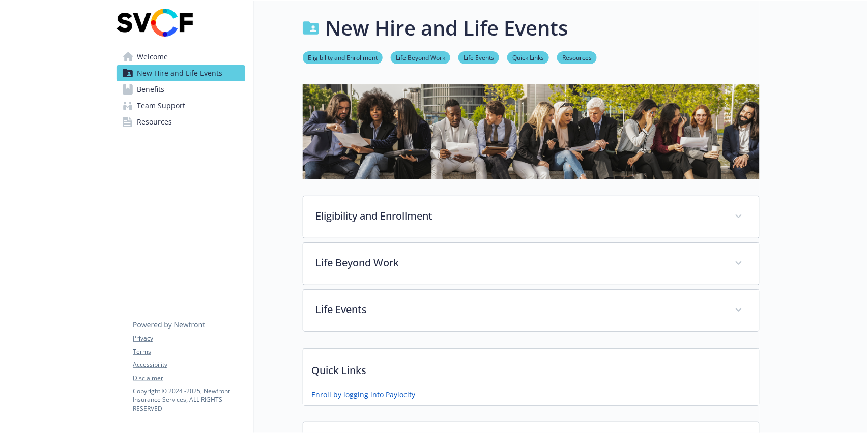 The image size is (868, 433). What do you see at coordinates (189, 378) in the screenshot?
I see `a: Disclaimer` at bounding box center [189, 378].